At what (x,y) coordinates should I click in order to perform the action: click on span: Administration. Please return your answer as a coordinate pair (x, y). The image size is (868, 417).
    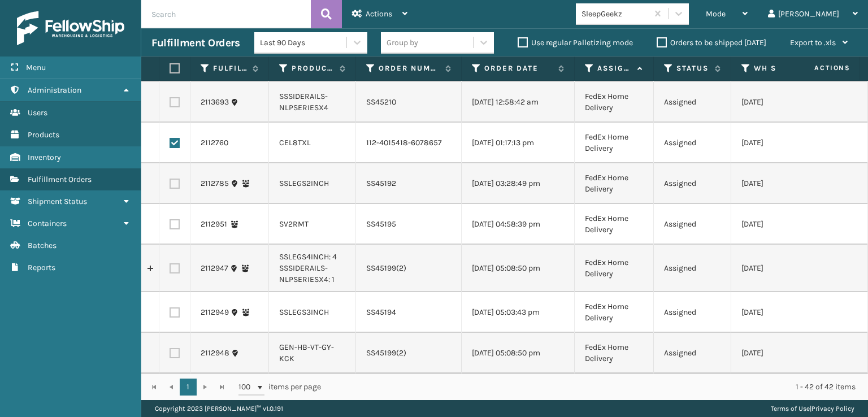
    Looking at the image, I should click on (54, 90).